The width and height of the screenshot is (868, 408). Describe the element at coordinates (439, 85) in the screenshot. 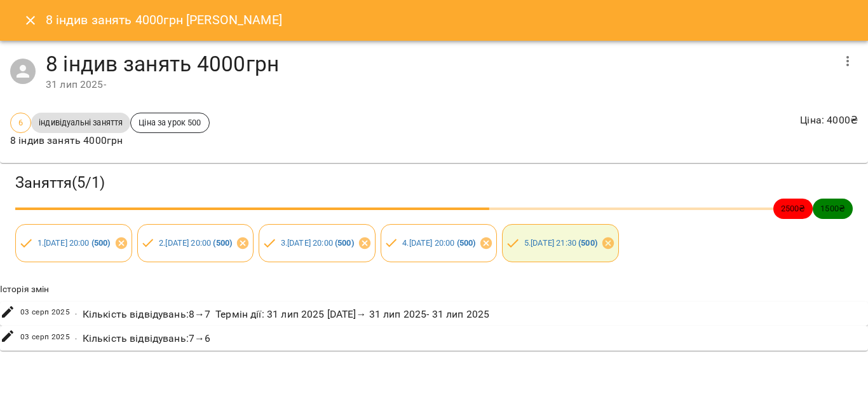

I see `div: 31 лип 2025 -` at that location.